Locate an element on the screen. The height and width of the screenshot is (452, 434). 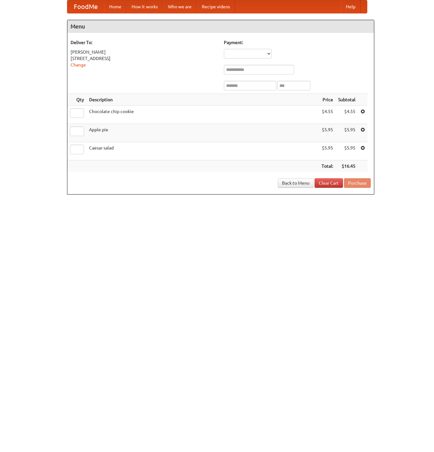
a: How it works is located at coordinates (145, 7).